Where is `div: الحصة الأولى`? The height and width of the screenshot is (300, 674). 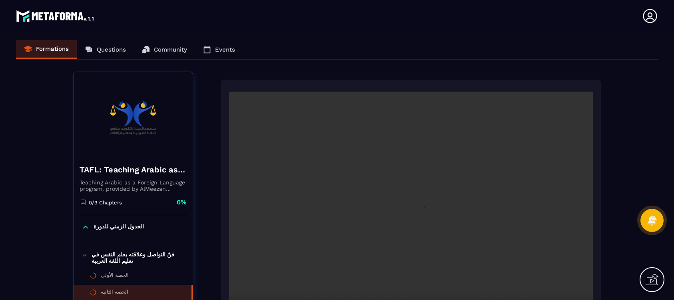
div: الحصة الأولى is located at coordinates (115, 276).